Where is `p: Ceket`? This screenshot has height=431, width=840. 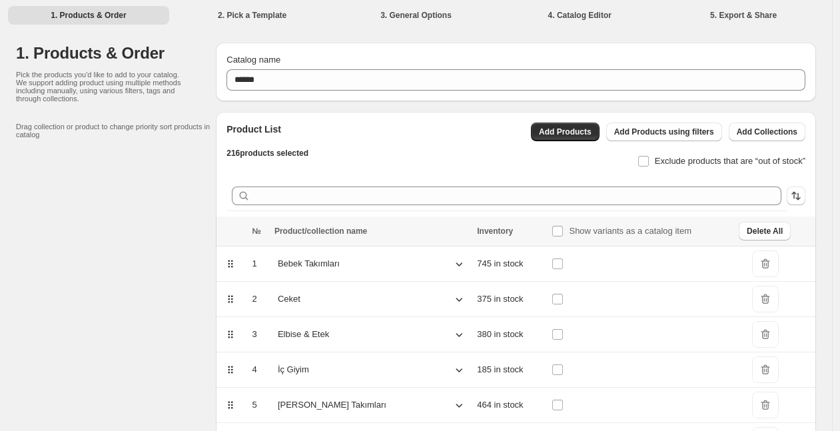 p: Ceket is located at coordinates (289, 299).